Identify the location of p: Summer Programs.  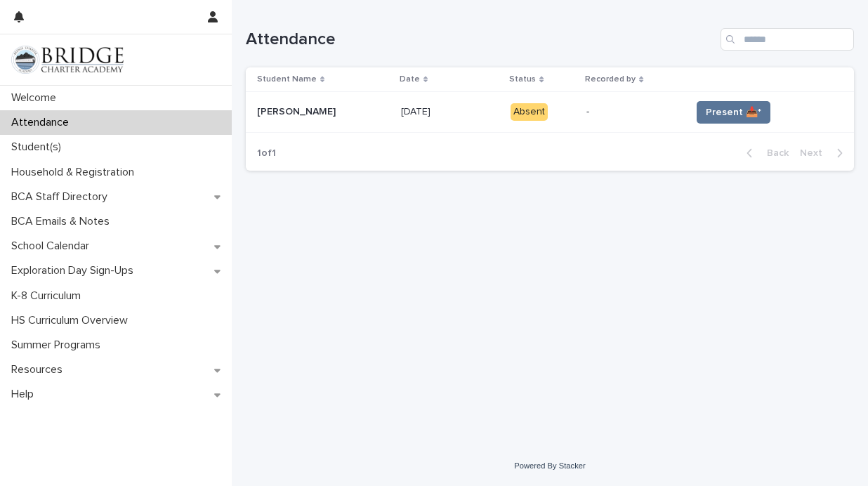
(58, 344).